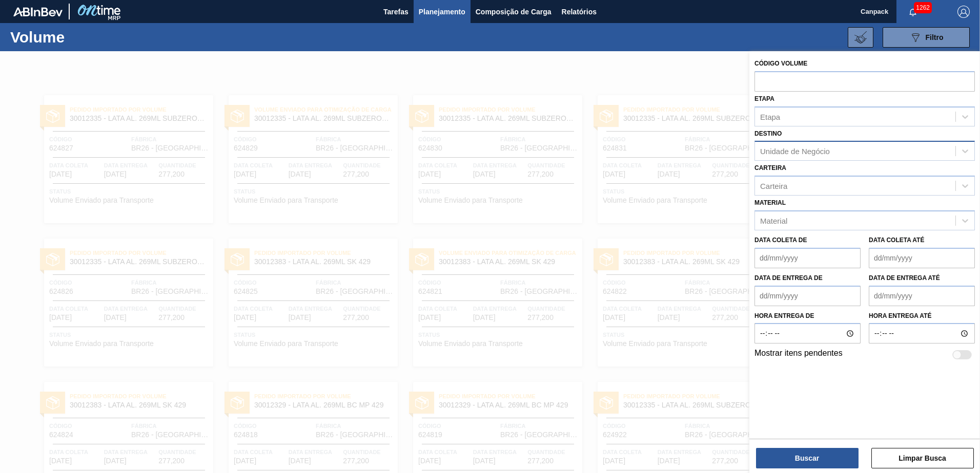  I want to click on img: Logout, so click(964, 12).